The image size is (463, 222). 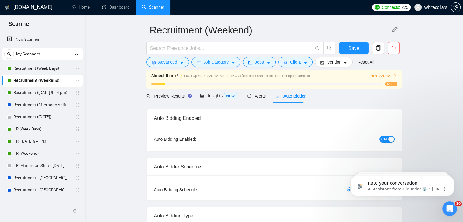 I want to click on span: bars, so click(x=199, y=63).